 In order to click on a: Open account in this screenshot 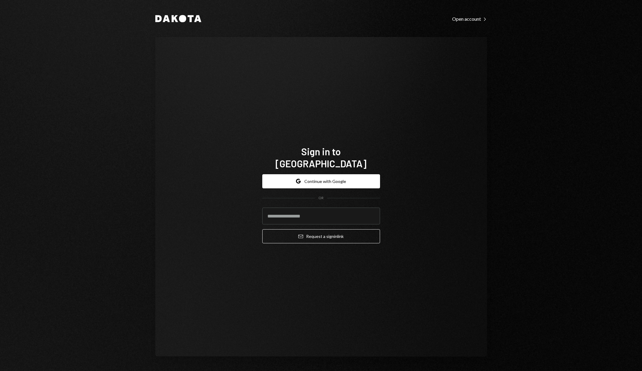, I will do `click(470, 19)`.